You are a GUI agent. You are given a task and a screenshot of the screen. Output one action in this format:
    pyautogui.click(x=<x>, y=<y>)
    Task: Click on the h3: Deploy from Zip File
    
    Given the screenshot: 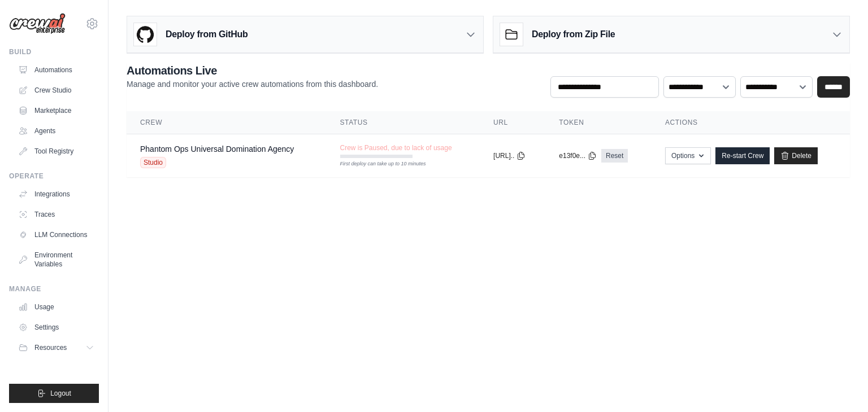 What is the action you would take?
    pyautogui.click(x=573, y=34)
    